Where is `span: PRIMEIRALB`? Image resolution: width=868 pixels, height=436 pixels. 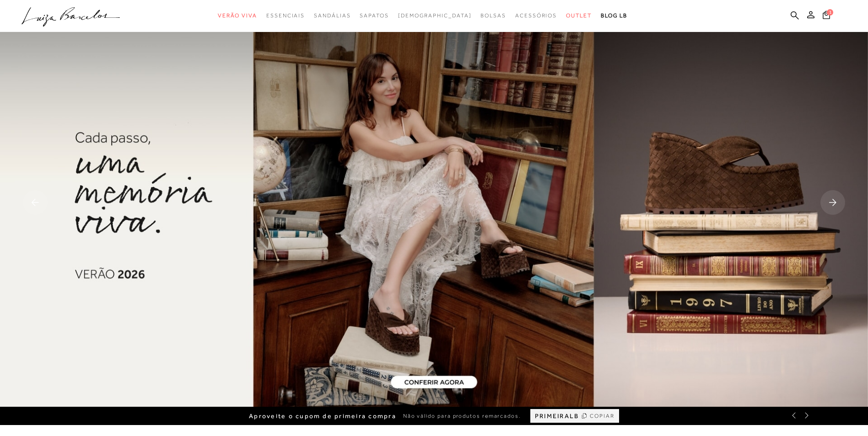 span: PRIMEIRALB is located at coordinates (557, 416).